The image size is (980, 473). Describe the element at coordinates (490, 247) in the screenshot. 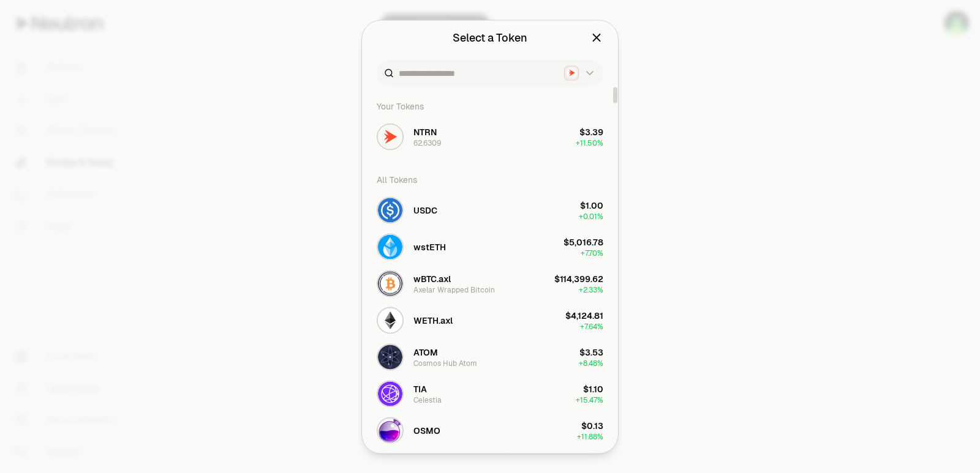

I see `button: wstETH LogowstETH$5,016.78+7.70%` at that location.